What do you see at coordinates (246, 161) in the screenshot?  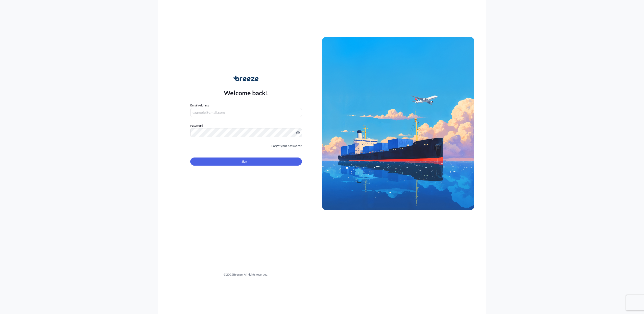 I see `button: Sign In` at bounding box center [246, 161].